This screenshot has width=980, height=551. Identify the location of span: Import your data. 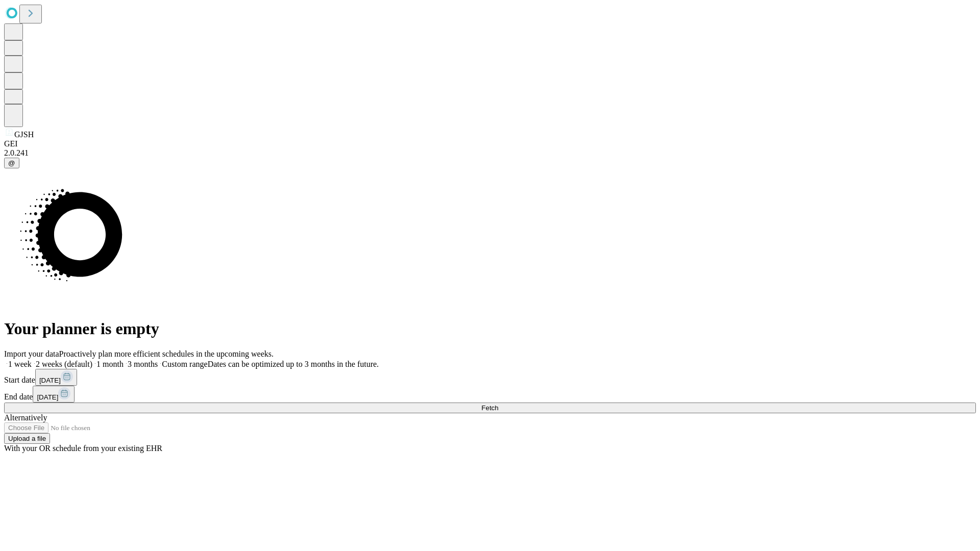
(32, 353).